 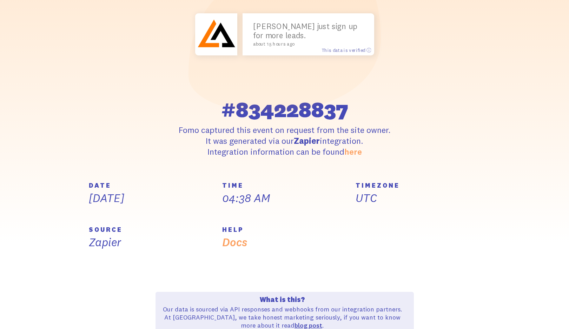 What do you see at coordinates (285, 141) in the screenshot?
I see `p: Fomo captured this event on request from the site owner. It was generated via our integration. In...` at bounding box center [285, 141].